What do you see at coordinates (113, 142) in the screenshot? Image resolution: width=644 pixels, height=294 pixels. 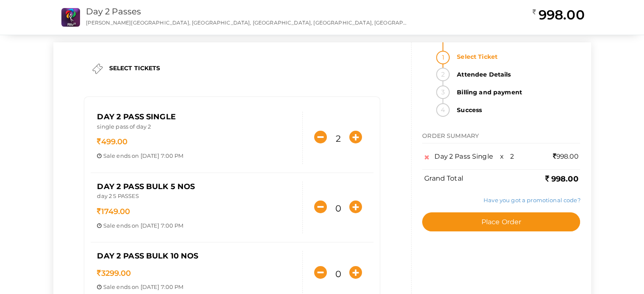 I see `span: 499.00` at bounding box center [113, 142].